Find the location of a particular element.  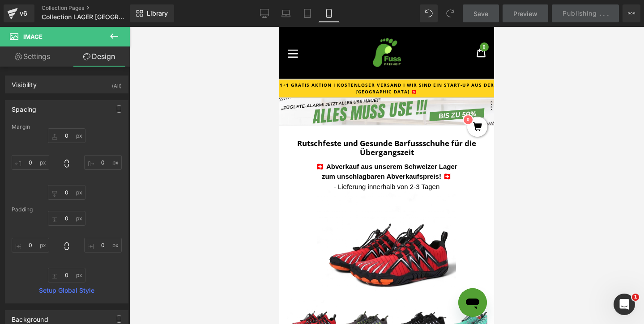

button: More is located at coordinates (631, 13).